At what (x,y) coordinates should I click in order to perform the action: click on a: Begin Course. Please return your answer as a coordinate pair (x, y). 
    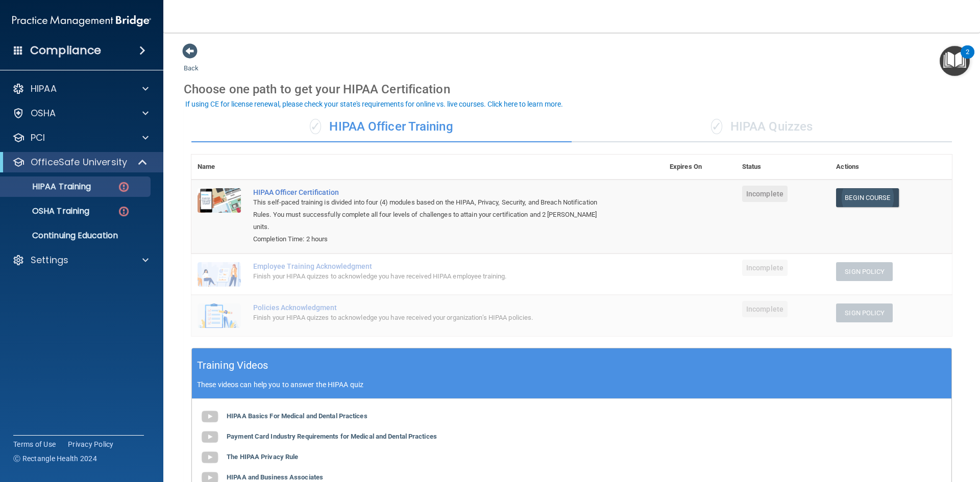
    Looking at the image, I should click on (867, 197).